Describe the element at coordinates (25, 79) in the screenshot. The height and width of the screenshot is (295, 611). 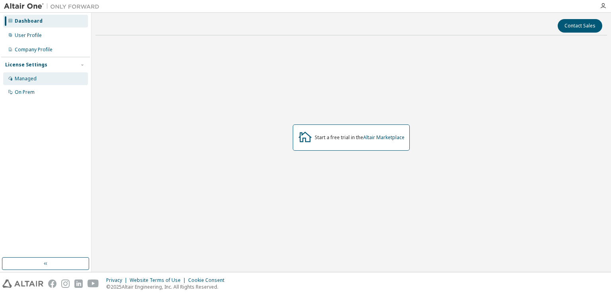
I see `div: Managed` at that location.